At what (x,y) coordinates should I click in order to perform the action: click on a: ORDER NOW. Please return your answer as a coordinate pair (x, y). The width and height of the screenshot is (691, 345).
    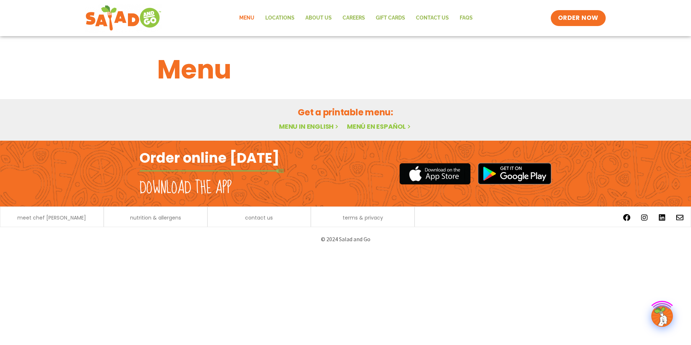
    Looking at the image, I should click on (579, 18).